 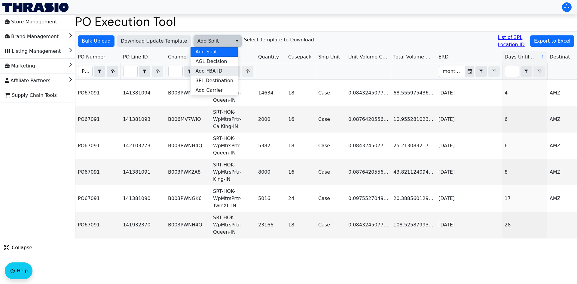 What do you see at coordinates (96, 41) in the screenshot?
I see `button: Bulk Upload` at bounding box center [96, 41].